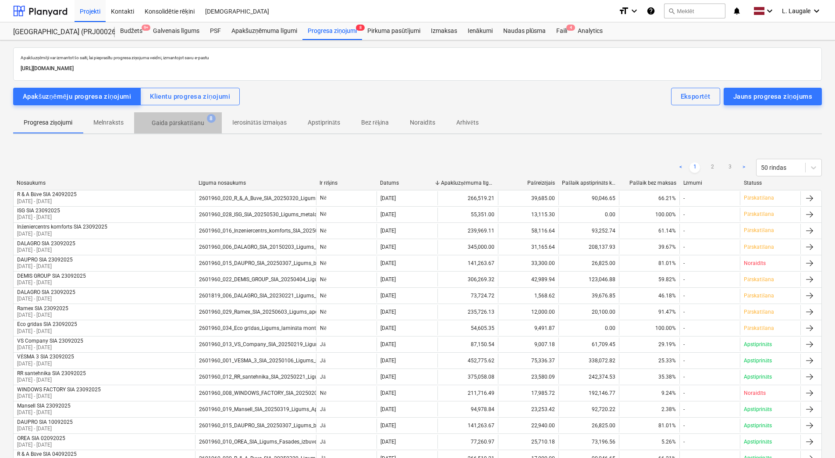 This screenshot has height=458, width=835. Describe the element at coordinates (528, 409) in the screenshot. I see `div: 23,253.42` at that location.